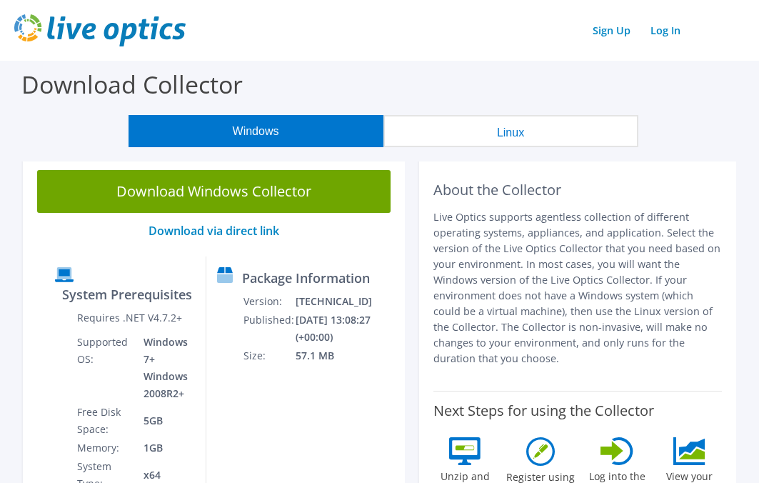 The width and height of the screenshot is (759, 483). Describe the element at coordinates (164, 421) in the screenshot. I see `td: 5GB` at that location.